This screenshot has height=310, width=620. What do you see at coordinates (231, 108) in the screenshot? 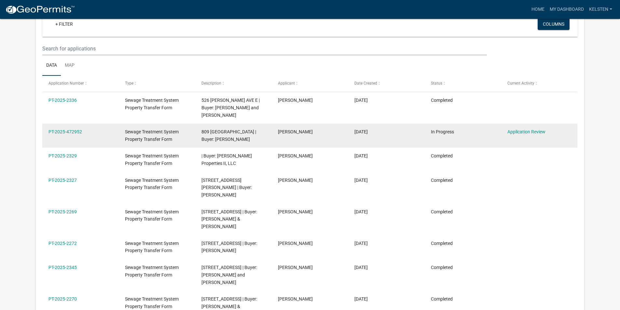
I see `span: 526 BANCROFT AVE E | Buyer: Taylor Haggstrom and Karsyn Jacobs` at bounding box center [231, 108].